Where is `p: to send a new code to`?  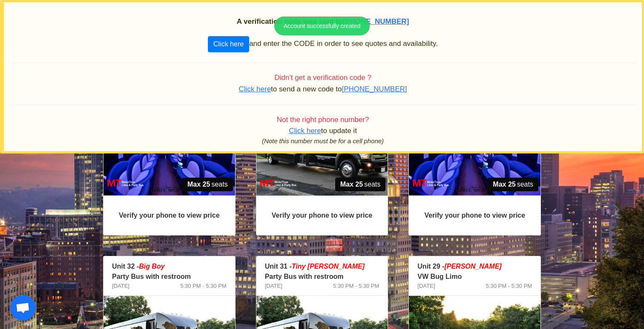
p: to send a new code to is located at coordinates (323, 89).